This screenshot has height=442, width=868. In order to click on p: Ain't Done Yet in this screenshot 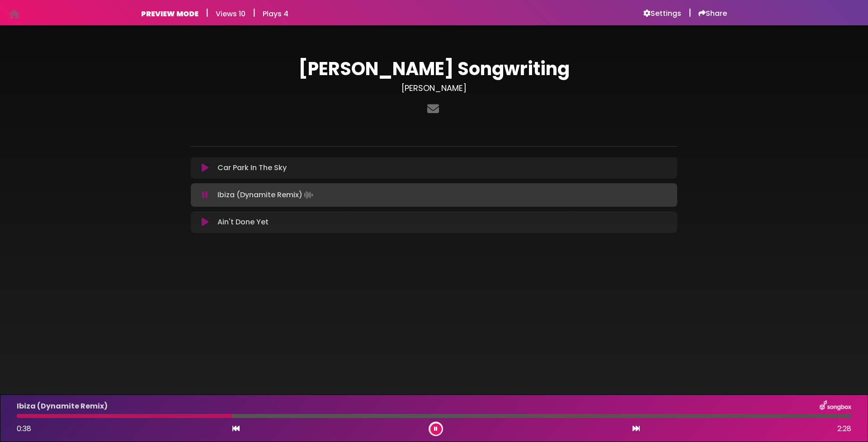, I will do `click(243, 222)`.